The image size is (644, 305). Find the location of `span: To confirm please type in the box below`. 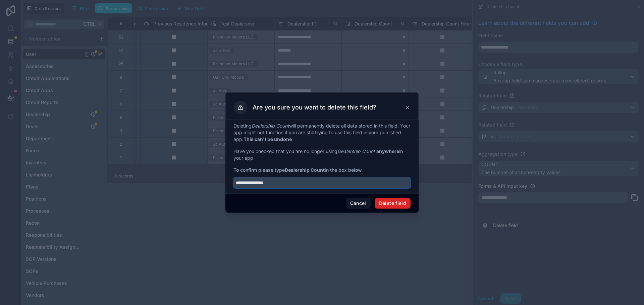

span: To confirm please type in the box below is located at coordinates (322, 170).